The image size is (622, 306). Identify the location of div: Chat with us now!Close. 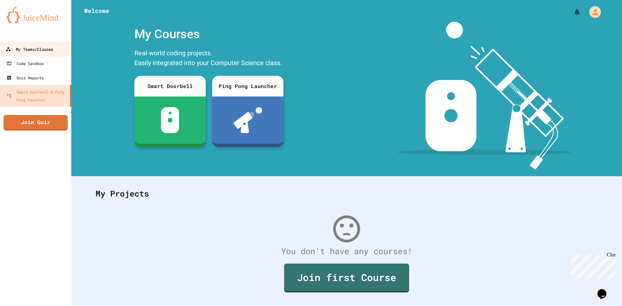
(24, 22).